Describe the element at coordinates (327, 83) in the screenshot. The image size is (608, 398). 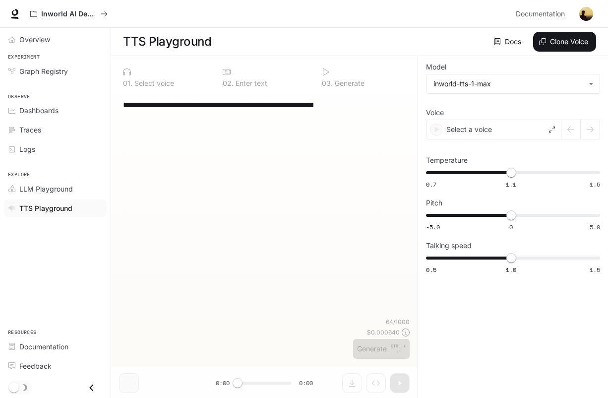
I see `p: 0 3 .` at that location.